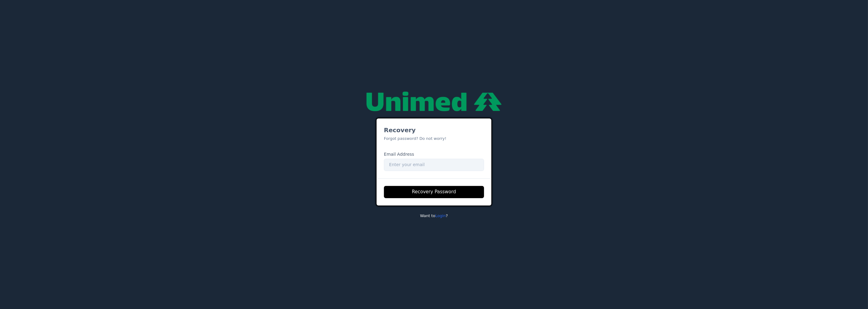 The image size is (868, 309). I want to click on button: Recovery Password, so click(434, 192).